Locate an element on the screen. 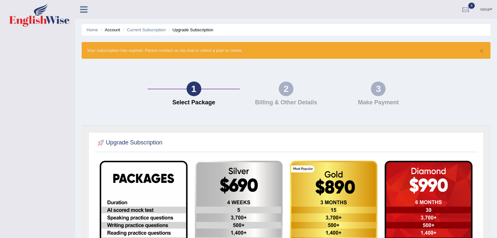  li: Account is located at coordinates (109, 30).